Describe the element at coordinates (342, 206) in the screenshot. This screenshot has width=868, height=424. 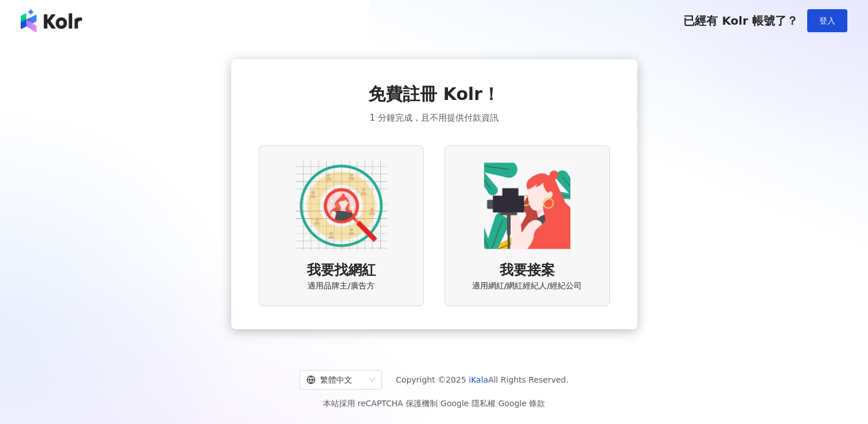
I see `img: AD identity option` at that location.